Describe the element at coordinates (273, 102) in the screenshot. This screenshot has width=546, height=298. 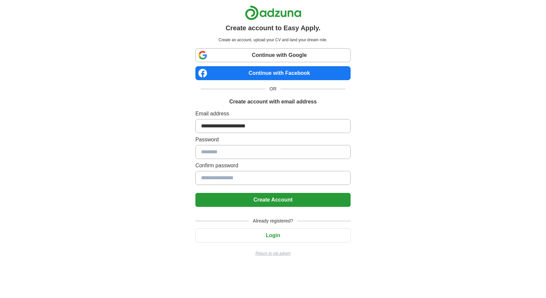
I see `h1: Create account with email address` at that location.